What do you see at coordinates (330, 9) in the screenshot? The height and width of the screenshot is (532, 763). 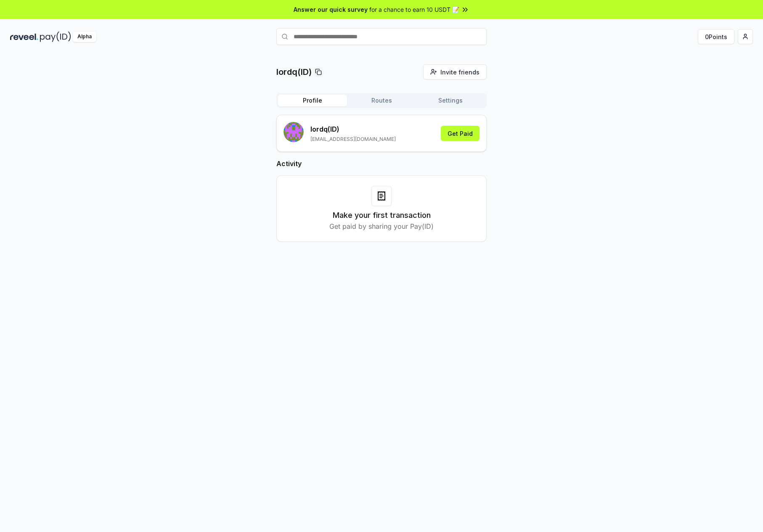 I see `span: Answer our quick survey` at bounding box center [330, 9].